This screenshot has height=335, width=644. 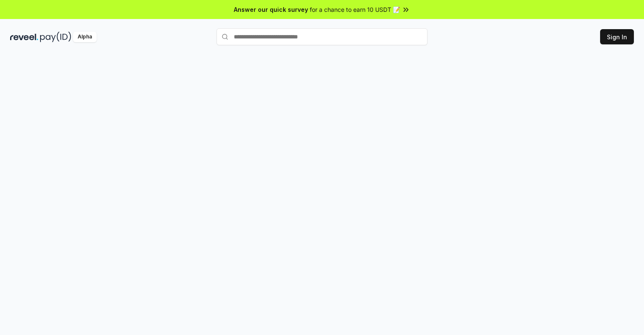 I want to click on span: Answer our quick survey, so click(x=271, y=9).